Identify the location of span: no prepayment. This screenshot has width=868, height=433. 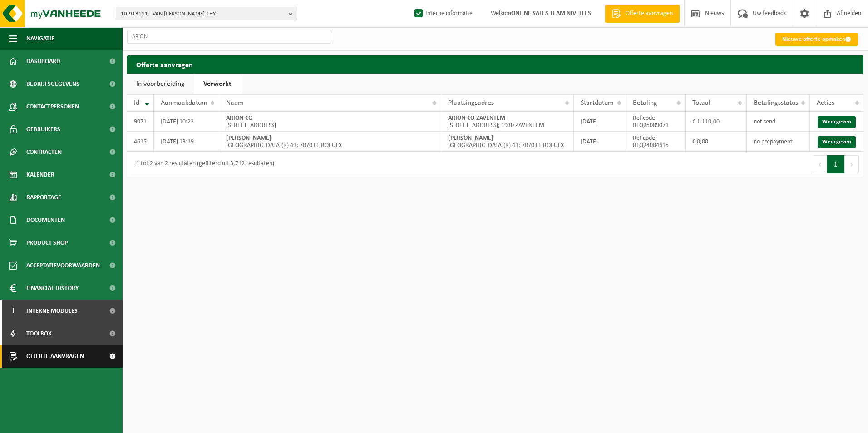
(773, 141).